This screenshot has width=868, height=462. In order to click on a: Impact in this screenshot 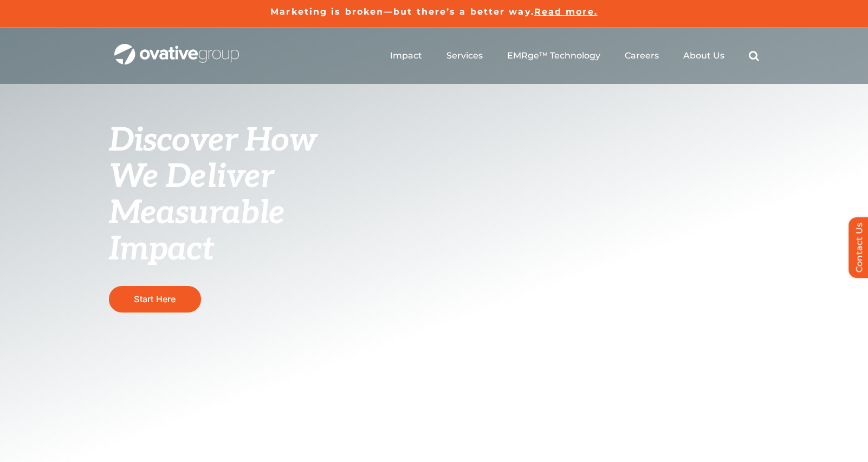, I will do `click(406, 56)`.